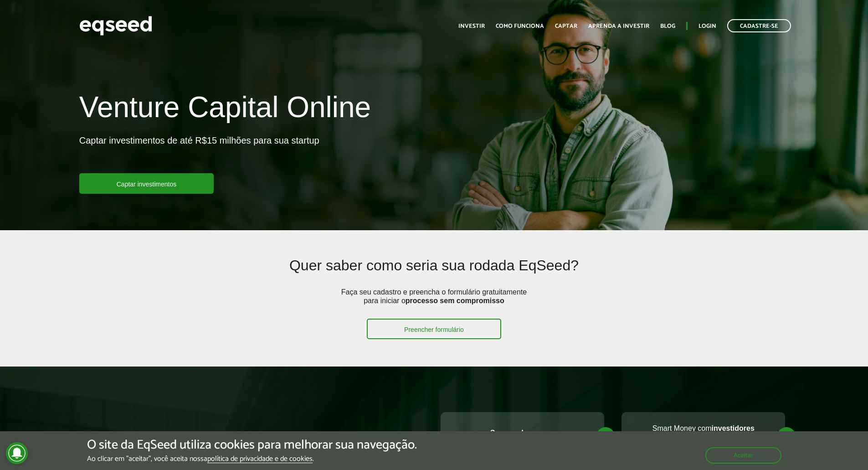 This screenshot has width=868, height=470. Describe the element at coordinates (259, 459) in the screenshot. I see `a: política de privacidade e de cookies` at that location.